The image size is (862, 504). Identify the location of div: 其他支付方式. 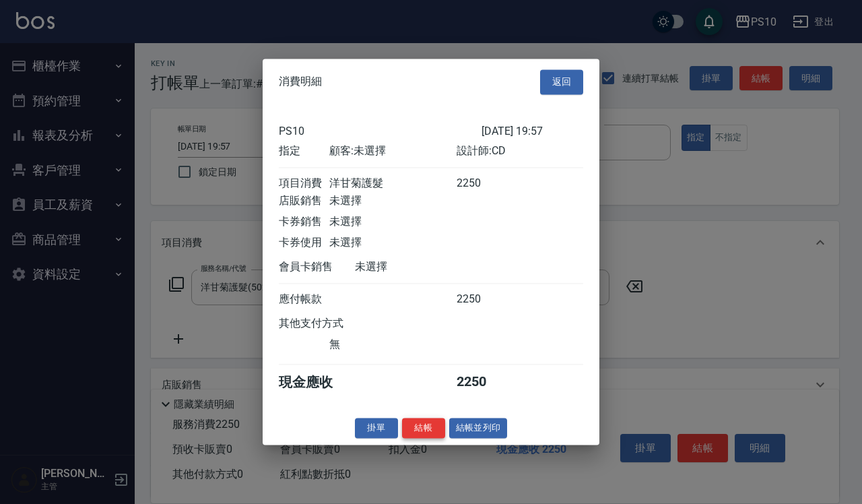
(330, 323).